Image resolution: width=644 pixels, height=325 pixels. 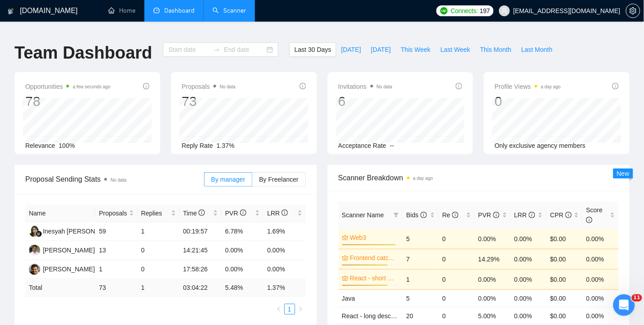 What do you see at coordinates (537, 50) in the screenshot?
I see `span: Last Month` at bounding box center [537, 50].